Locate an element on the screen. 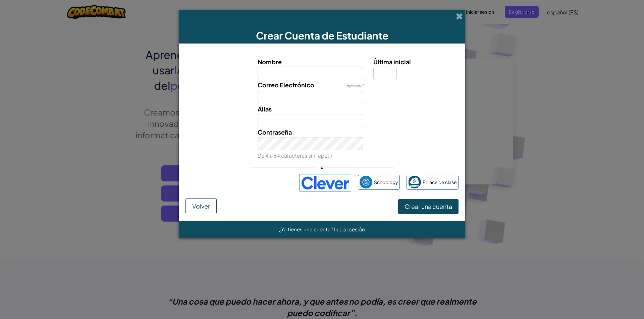 This screenshot has width=644, height=319. font: De 4 a 64 caracteres sin repetir is located at coordinates (295, 155).